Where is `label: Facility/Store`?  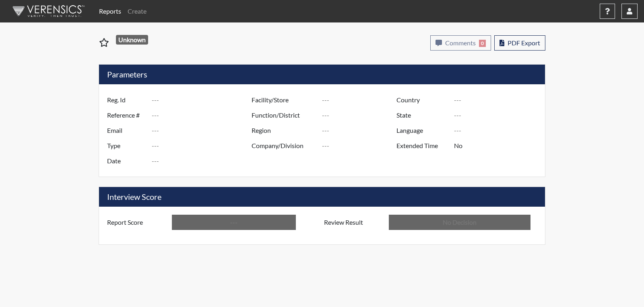 label: Facility/Store is located at coordinates (284, 100).